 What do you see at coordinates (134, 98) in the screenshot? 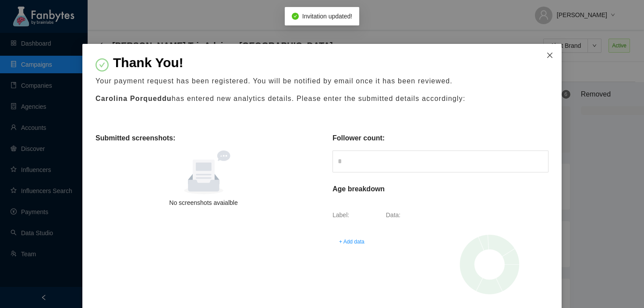
I see `b: Carolina Porqueddu` at bounding box center [134, 98].